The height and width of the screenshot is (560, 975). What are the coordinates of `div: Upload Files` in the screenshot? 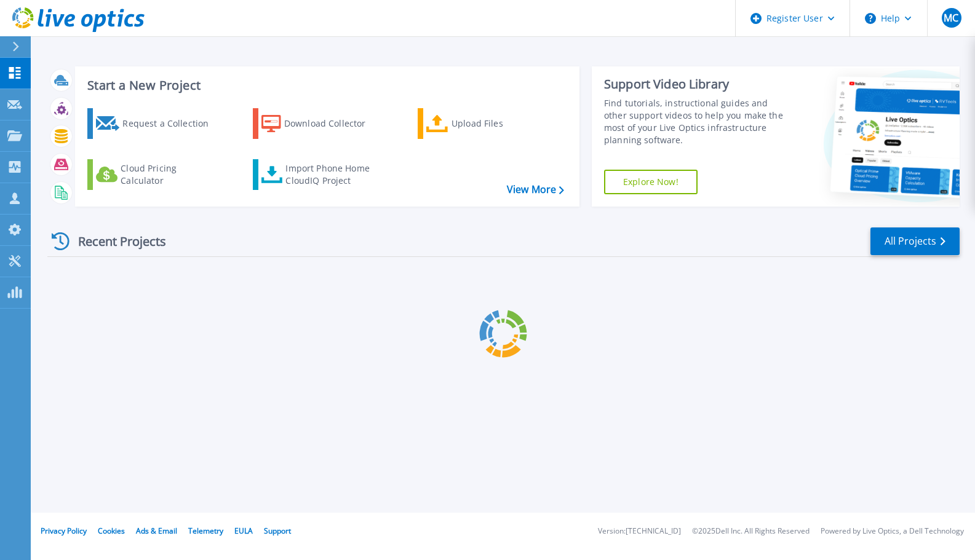 It's located at (501, 124).